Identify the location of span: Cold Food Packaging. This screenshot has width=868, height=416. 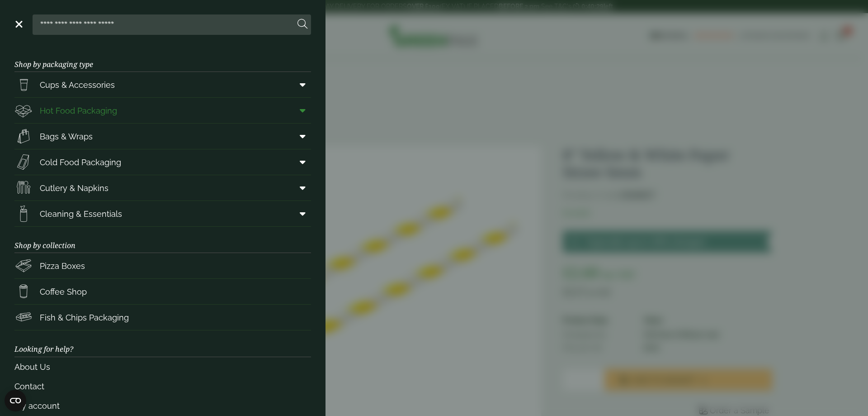
(80, 162).